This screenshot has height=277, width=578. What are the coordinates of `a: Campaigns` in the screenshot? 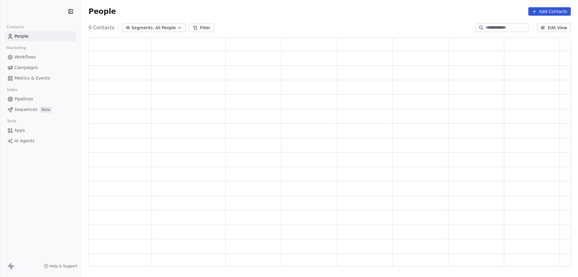 It's located at (40, 67).